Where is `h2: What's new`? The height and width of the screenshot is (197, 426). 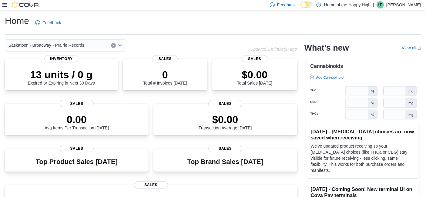 h2: What's new is located at coordinates (327, 48).